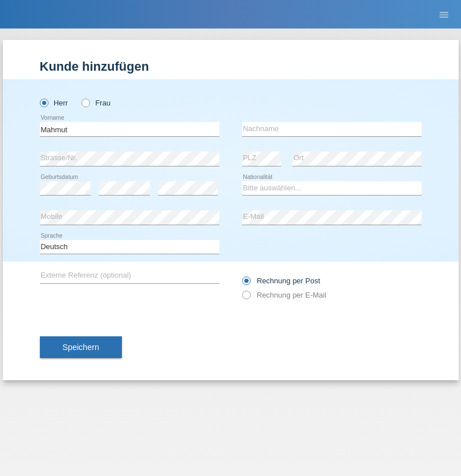 This screenshot has width=461, height=476. I want to click on button: Speichern, so click(81, 347).